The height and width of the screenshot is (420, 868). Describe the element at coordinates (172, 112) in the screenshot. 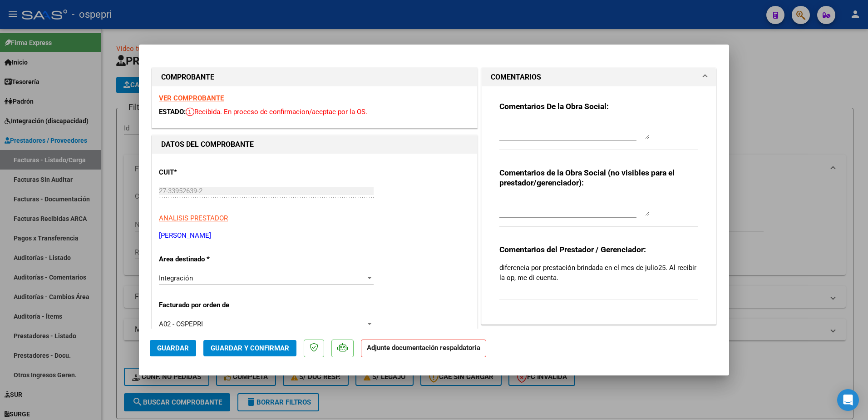

I see `span: ESTADO:` at that location.